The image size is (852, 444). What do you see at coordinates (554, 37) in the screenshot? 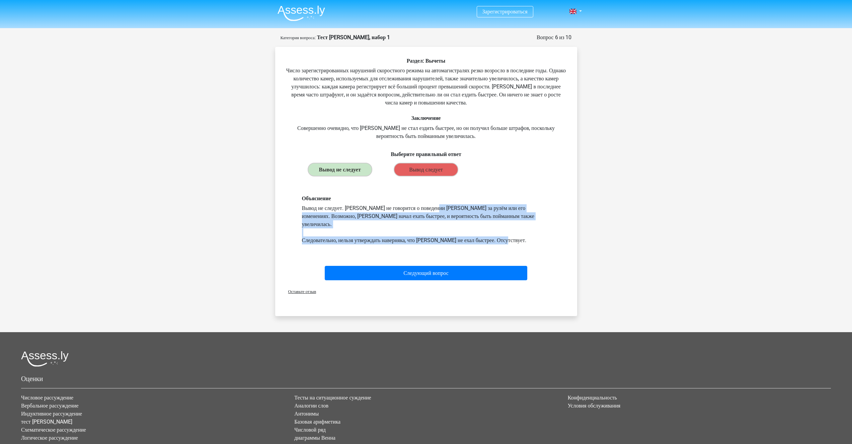
I see `font: Вопрос 6 из 10` at bounding box center [554, 37].